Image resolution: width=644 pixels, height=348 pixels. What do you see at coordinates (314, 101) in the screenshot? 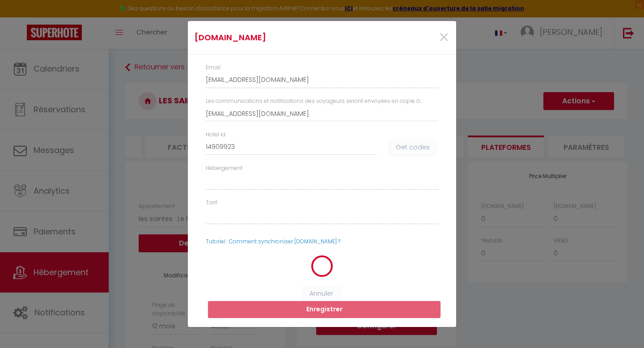
I see `label: Les communications et notifications des voyageurs seront envoyées en copie à :` at bounding box center [314, 101].